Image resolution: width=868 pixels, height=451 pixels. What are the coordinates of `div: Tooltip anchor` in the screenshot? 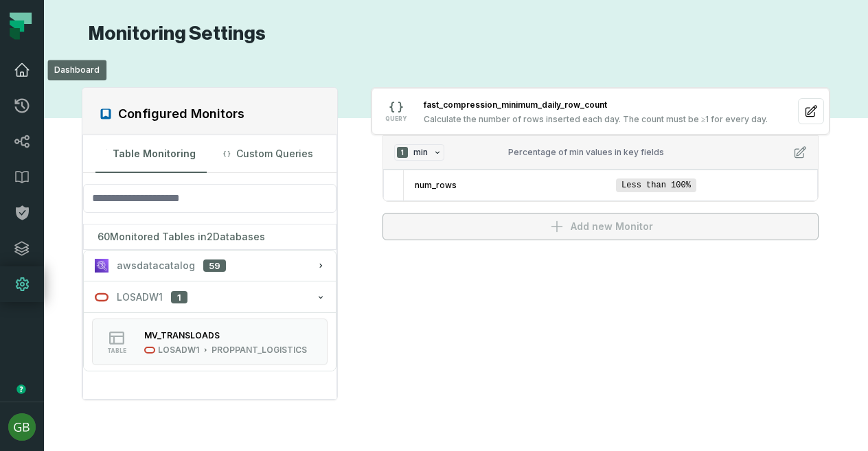 It's located at (21, 389).